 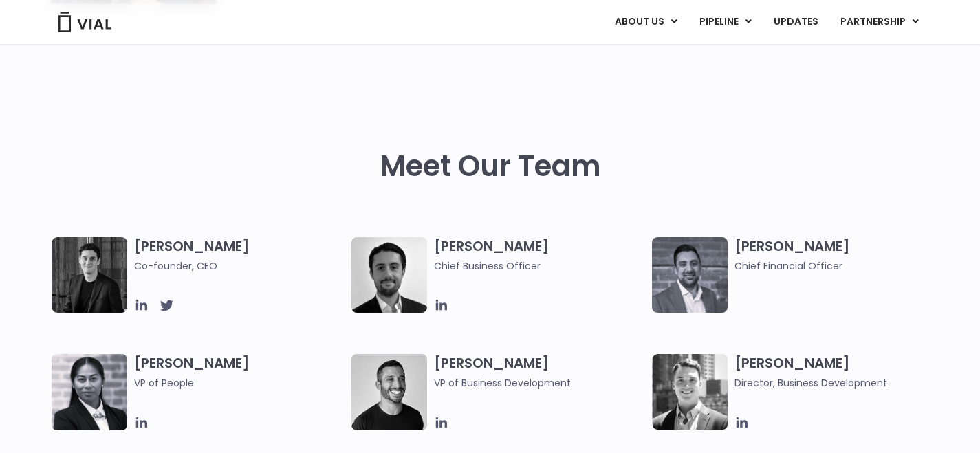 I want to click on span: Co-founder, CEO, so click(x=239, y=266).